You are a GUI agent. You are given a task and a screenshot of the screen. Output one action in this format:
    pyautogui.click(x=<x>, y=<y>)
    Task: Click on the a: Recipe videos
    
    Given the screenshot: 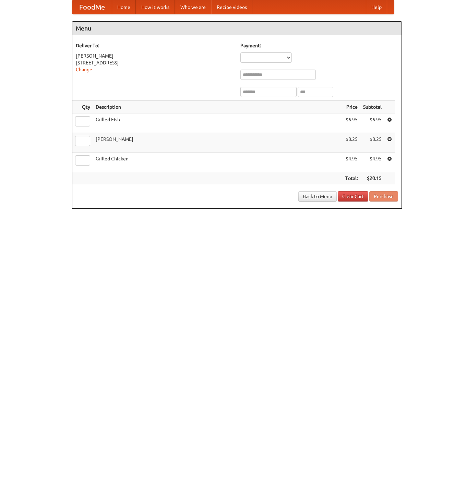 What is the action you would take?
    pyautogui.click(x=232, y=7)
    